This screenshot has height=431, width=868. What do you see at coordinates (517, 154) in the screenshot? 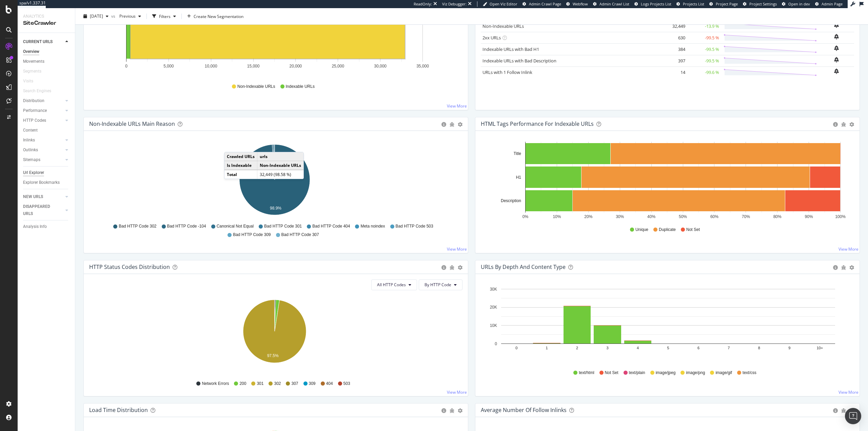
I see `text: Title` at bounding box center [517, 154].